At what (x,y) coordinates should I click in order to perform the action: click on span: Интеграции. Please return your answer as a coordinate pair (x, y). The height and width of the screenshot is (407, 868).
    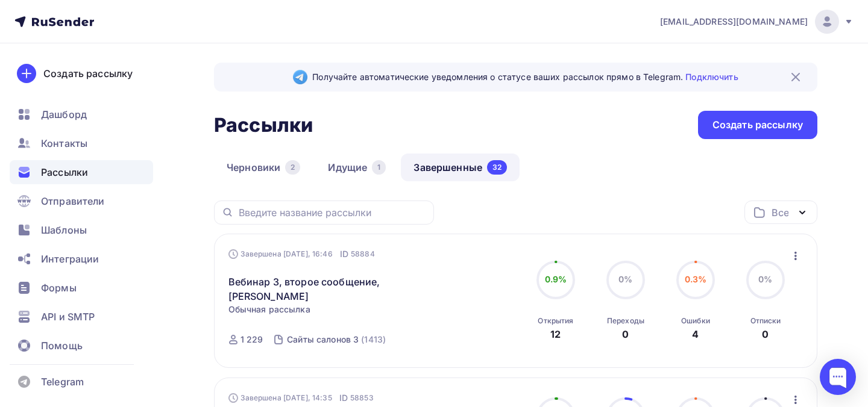
    Looking at the image, I should click on (70, 259).